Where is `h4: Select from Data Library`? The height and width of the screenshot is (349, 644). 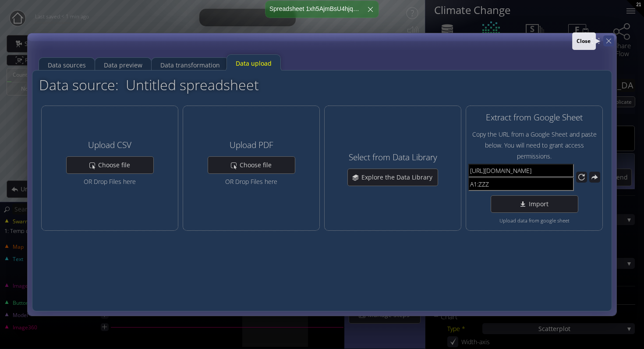 h4: Select from Data Library is located at coordinates (393, 157).